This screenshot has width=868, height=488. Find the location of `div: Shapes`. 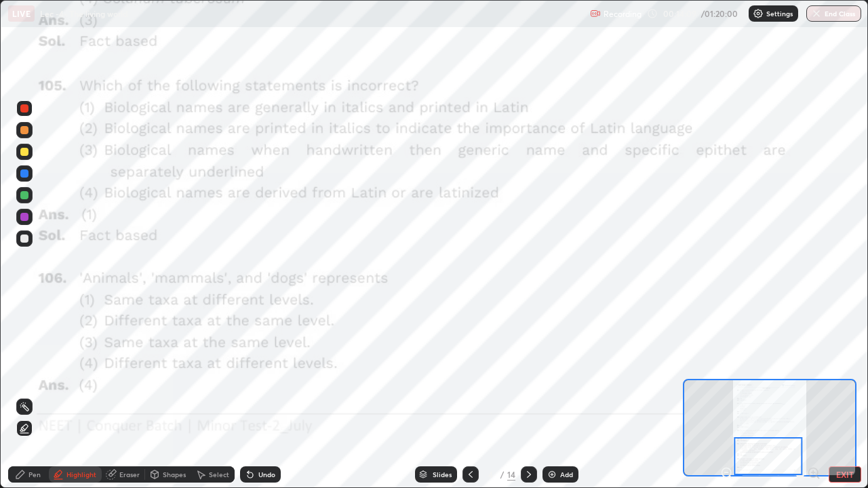

div: Shapes is located at coordinates (174, 474).